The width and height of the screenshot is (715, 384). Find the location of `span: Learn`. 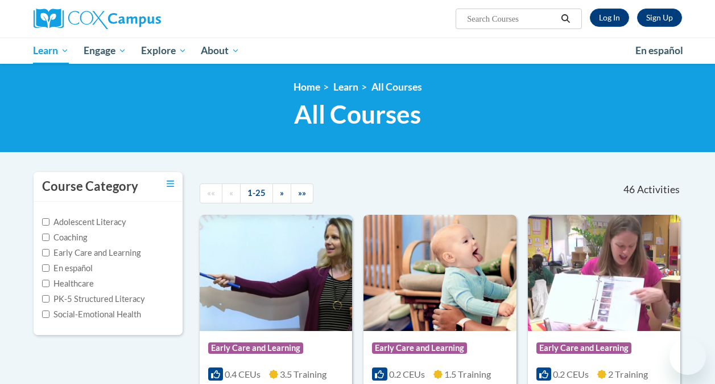

span: Learn is located at coordinates (51, 51).